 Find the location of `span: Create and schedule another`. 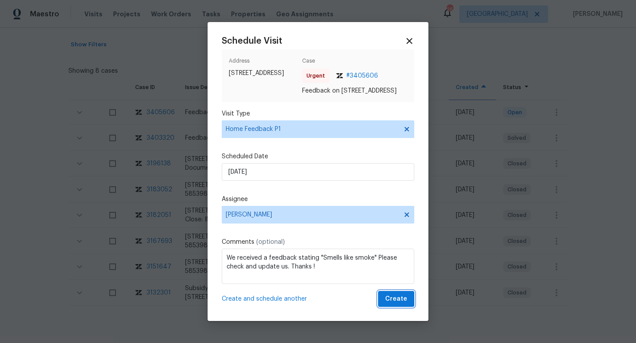

span: Create and schedule another is located at coordinates (264, 299).